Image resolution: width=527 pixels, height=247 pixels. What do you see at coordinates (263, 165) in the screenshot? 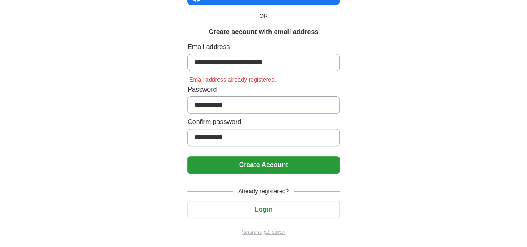
I see `button: Create Account` at bounding box center [263, 165].